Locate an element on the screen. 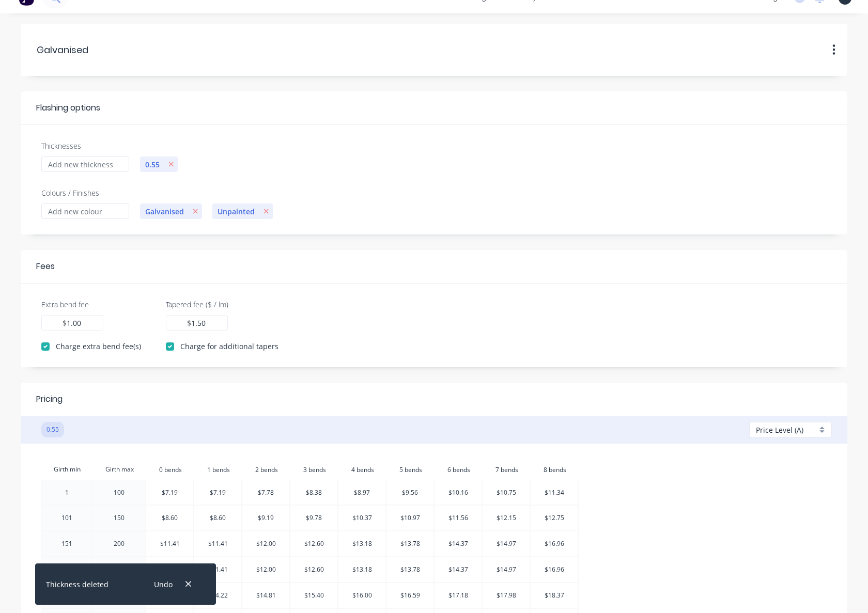 The image size is (868, 613). label: Charge extra bend fee(s) is located at coordinates (98, 346).